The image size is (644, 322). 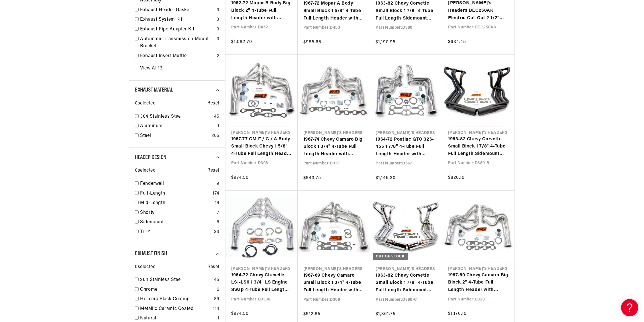 What do you see at coordinates (216, 309) in the screenshot?
I see `div: 114` at bounding box center [216, 309].